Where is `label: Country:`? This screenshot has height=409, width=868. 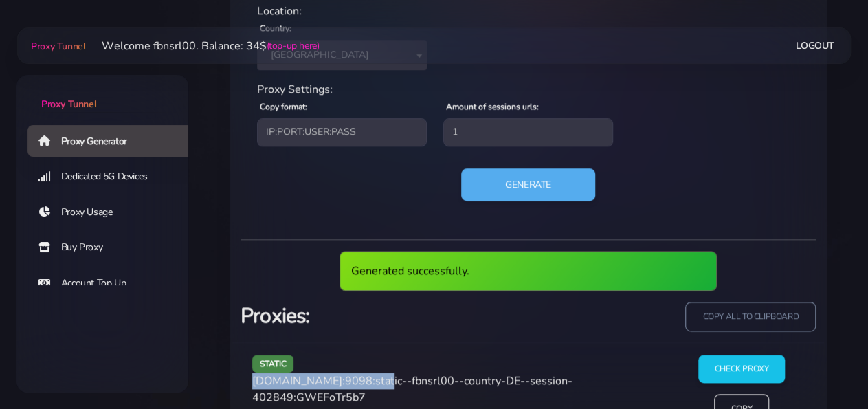
label: Country: is located at coordinates (276, 28).